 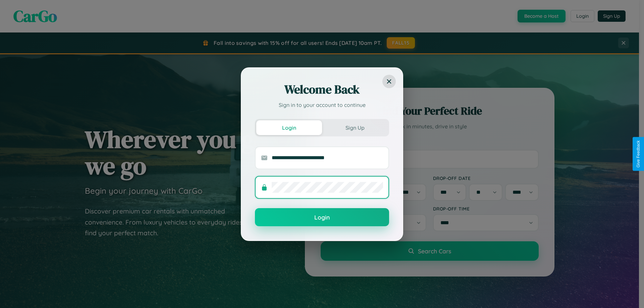 What do you see at coordinates (322, 105) in the screenshot?
I see `p: Sign in to your account to continue` at bounding box center [322, 105].